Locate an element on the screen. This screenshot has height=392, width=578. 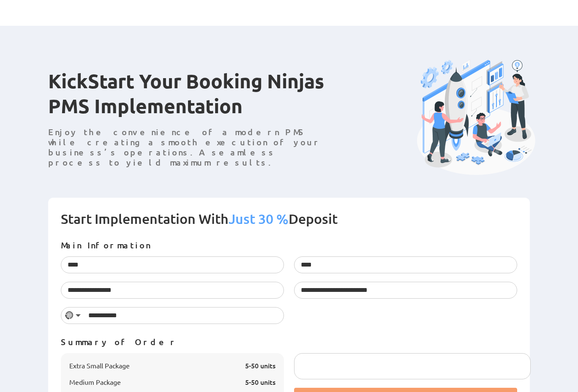
h1: KickStart Your Booking Ninjas PMS Implementation is located at coordinates (186, 98).